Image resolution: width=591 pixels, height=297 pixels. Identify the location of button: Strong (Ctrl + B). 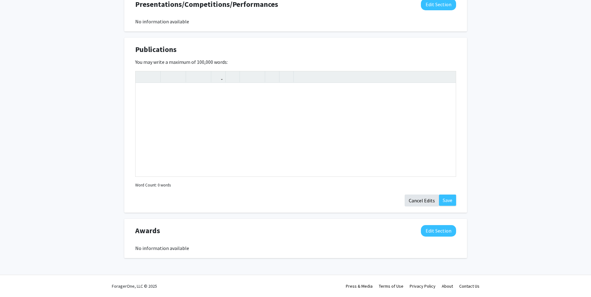
(168, 77).